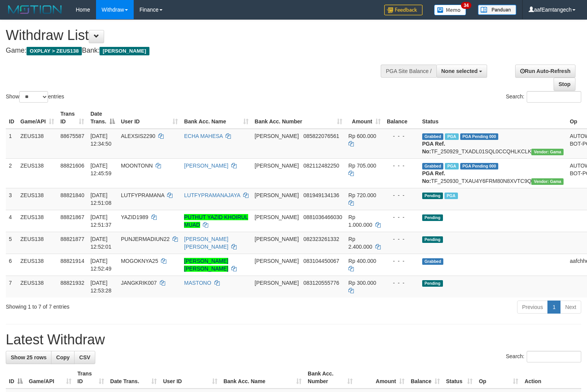 The height and width of the screenshot is (392, 587). What do you see at coordinates (545, 71) in the screenshot?
I see `a: Run Auto-Refresh` at bounding box center [545, 71].